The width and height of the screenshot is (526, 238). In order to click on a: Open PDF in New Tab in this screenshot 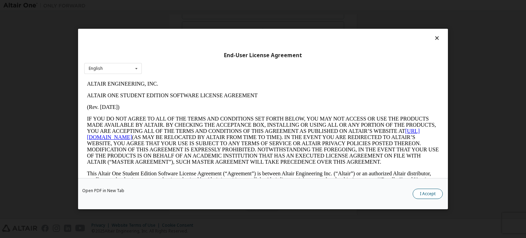, I will do `click(103, 191)`.